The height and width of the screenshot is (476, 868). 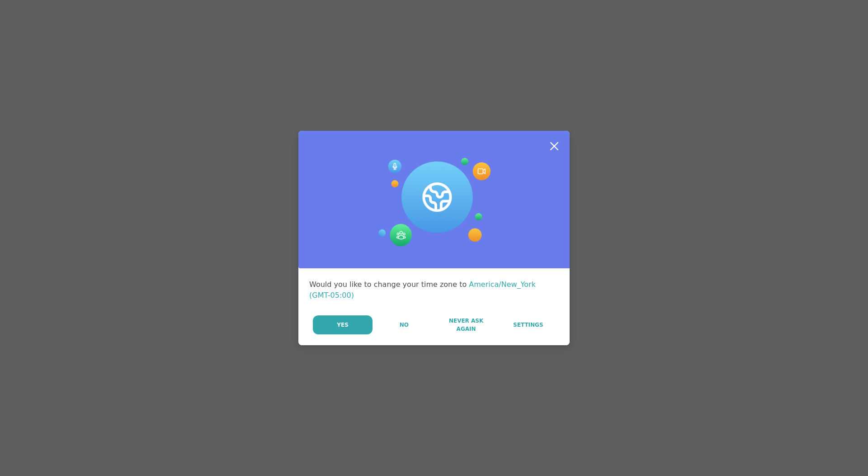 I want to click on button: Never Ask Again, so click(x=466, y=325).